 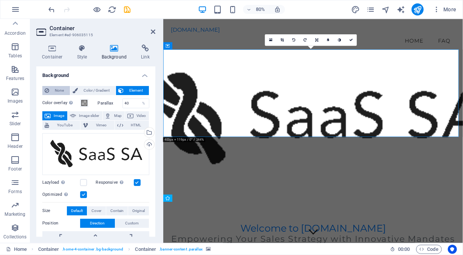 What do you see at coordinates (98, 224) in the screenshot?
I see `button: Direction` at bounding box center [98, 224].